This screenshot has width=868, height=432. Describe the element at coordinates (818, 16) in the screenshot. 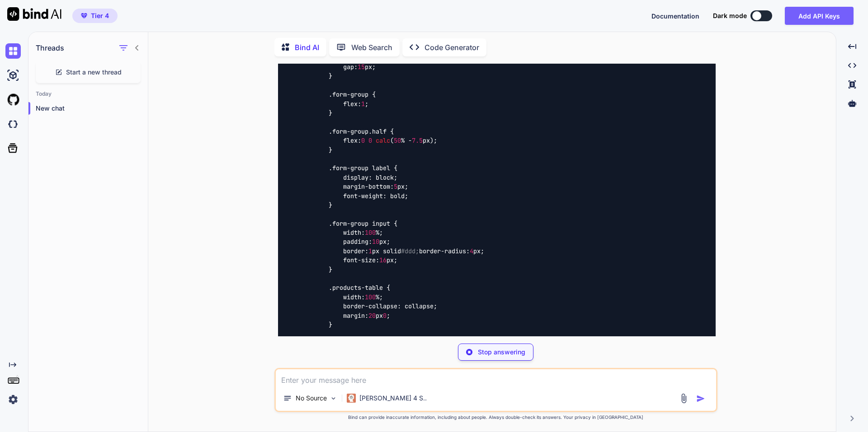

I see `button: Add API Keys` at that location.